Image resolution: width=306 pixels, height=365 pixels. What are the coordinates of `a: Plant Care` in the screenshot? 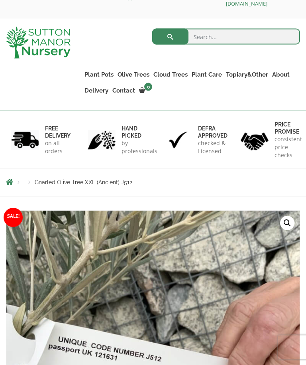 It's located at (207, 75).